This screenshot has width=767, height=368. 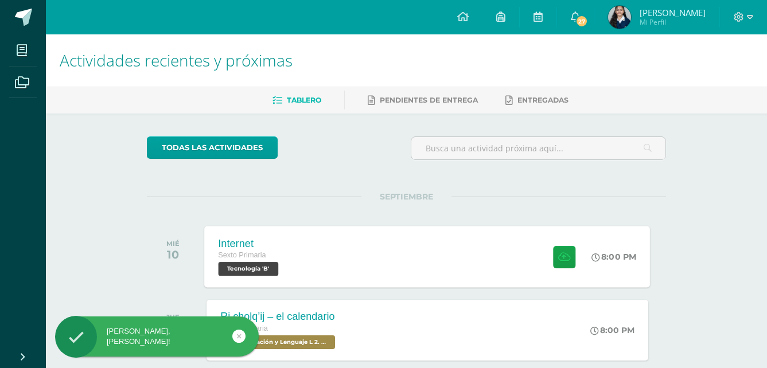 What do you see at coordinates (538, 148) in the screenshot?
I see `input: Busca una actividad próxima aquí...` at bounding box center [538, 148].